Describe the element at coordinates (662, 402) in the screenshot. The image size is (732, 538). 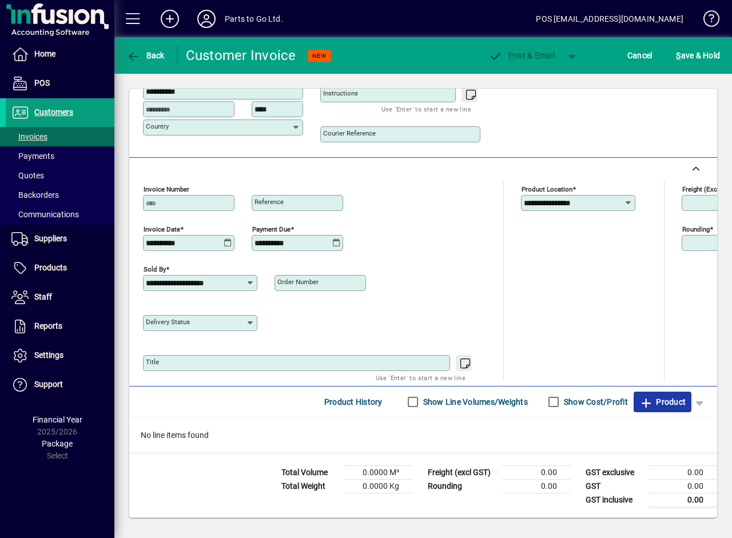
I see `button: Product` at that location.